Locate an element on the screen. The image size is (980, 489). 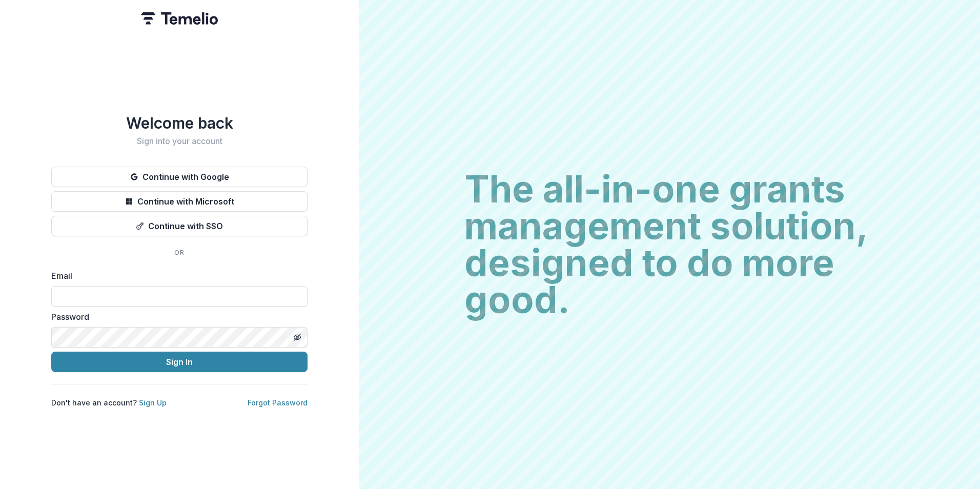
button: Sign In is located at coordinates (180, 362).